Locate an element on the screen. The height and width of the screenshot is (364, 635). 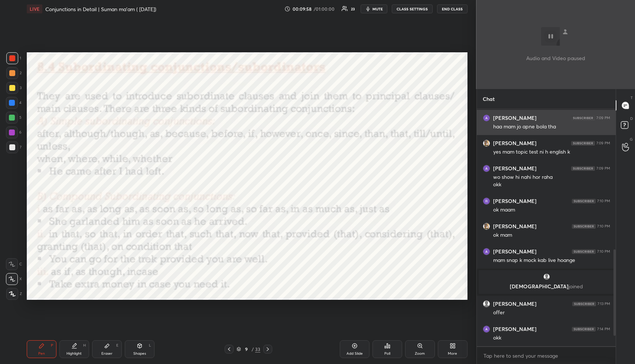
div: ok mam is located at coordinates (551, 235).